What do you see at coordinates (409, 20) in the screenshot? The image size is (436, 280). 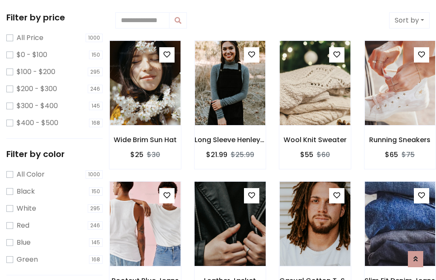 I see `button: Sort by` at bounding box center [409, 20].